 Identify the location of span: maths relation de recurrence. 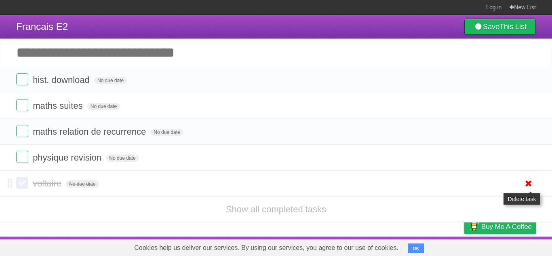
(90, 131).